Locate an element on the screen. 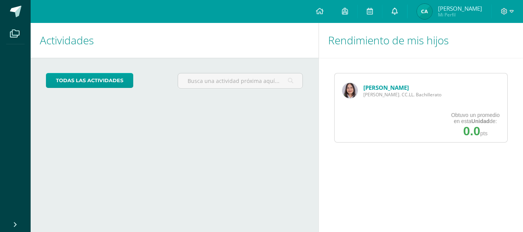 This screenshot has height=232, width=523. h1: Actividades is located at coordinates (174, 40).